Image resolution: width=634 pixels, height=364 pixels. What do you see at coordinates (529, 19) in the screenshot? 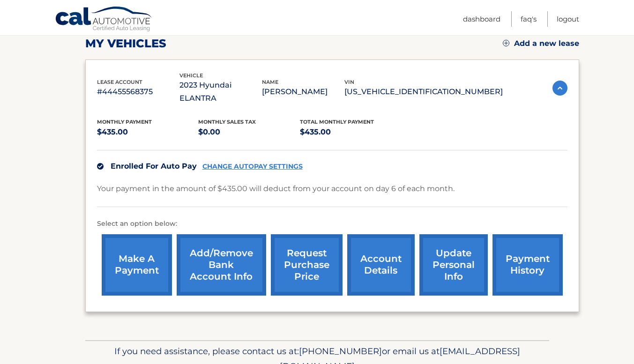
I see `a: FAQ's` at bounding box center [529, 19].